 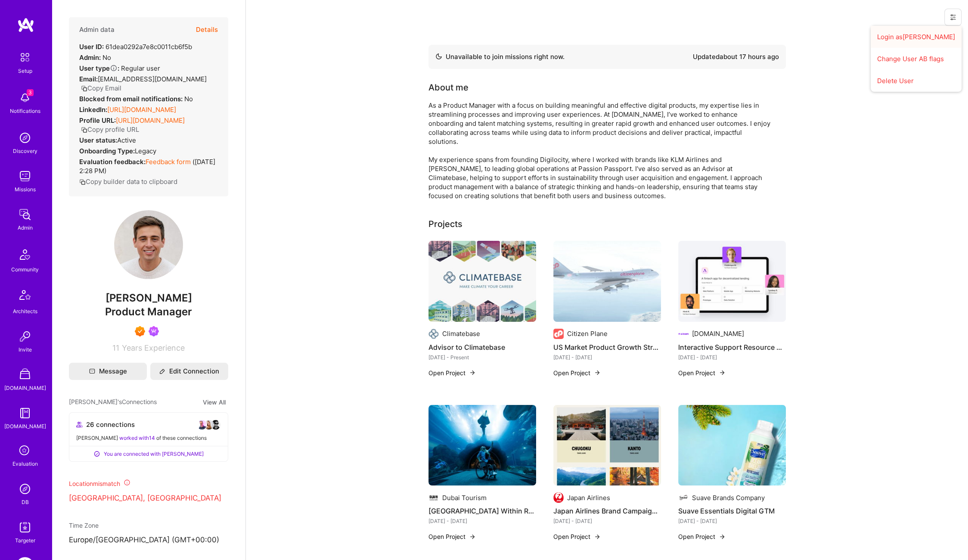 What do you see at coordinates (149, 311) in the screenshot?
I see `span: Product Manager` at bounding box center [149, 311].